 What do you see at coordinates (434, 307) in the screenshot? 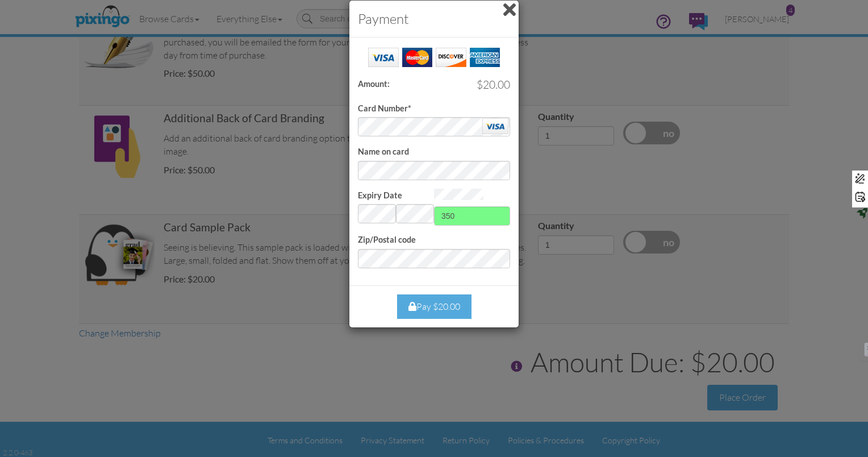
I see `div: Pay $20.00` at bounding box center [434, 307].